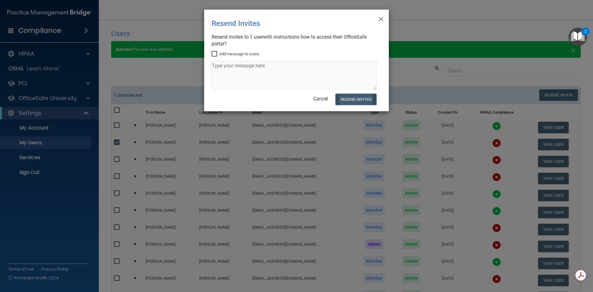 The image size is (593, 292). Describe the element at coordinates (236, 54) in the screenshot. I see `label: Add message to users` at that location.